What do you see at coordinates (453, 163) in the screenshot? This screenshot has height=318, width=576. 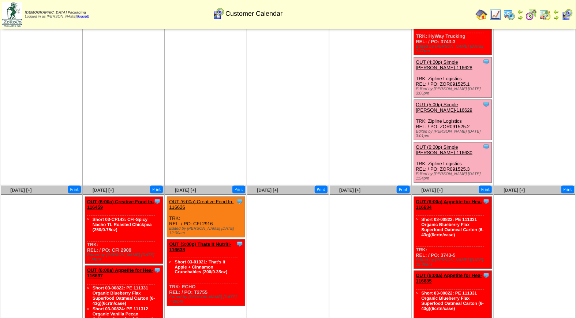 I see `div: TRK: Zipline Logistics REL: / PO: ZOR091525.3` at bounding box center [453, 163].